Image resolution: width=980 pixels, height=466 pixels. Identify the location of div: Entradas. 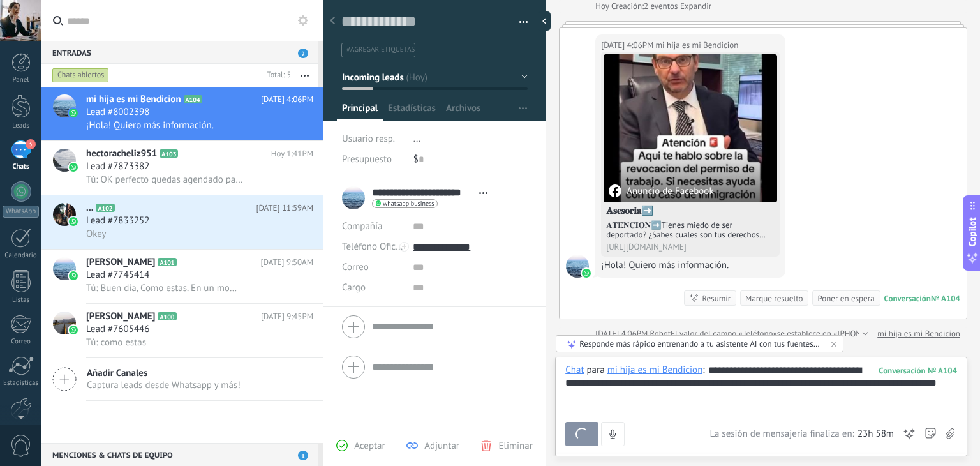
(180, 52).